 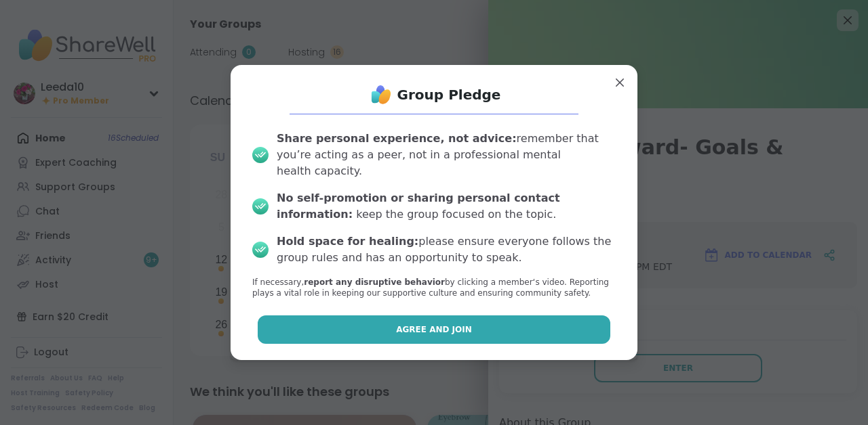 I want to click on h1: Group Pledge, so click(x=449, y=95).